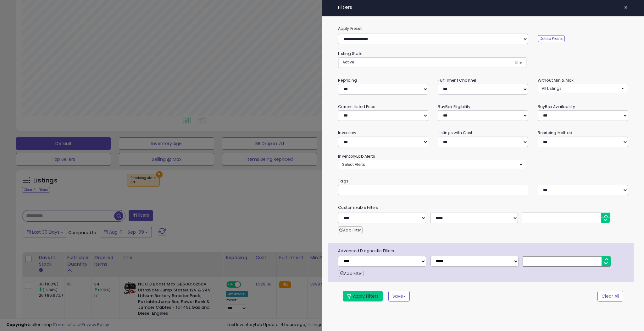 This screenshot has height=331, width=644. What do you see at coordinates (551, 38) in the screenshot?
I see `button: Delete Preset` at bounding box center [551, 38].